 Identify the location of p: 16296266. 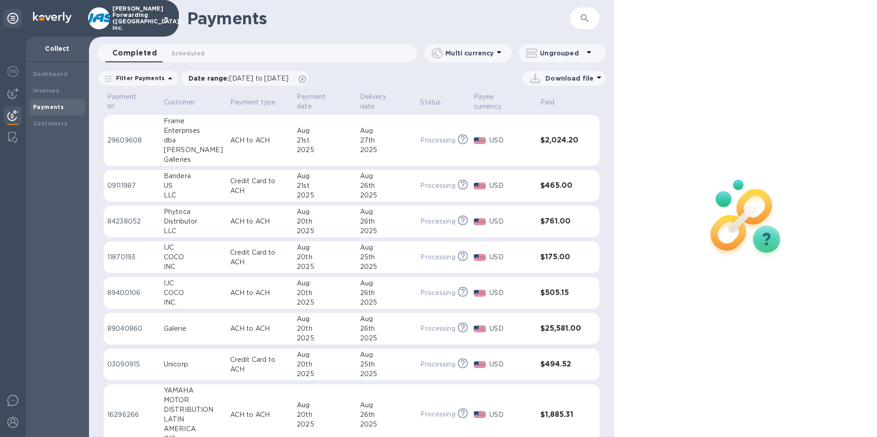
(132, 415).